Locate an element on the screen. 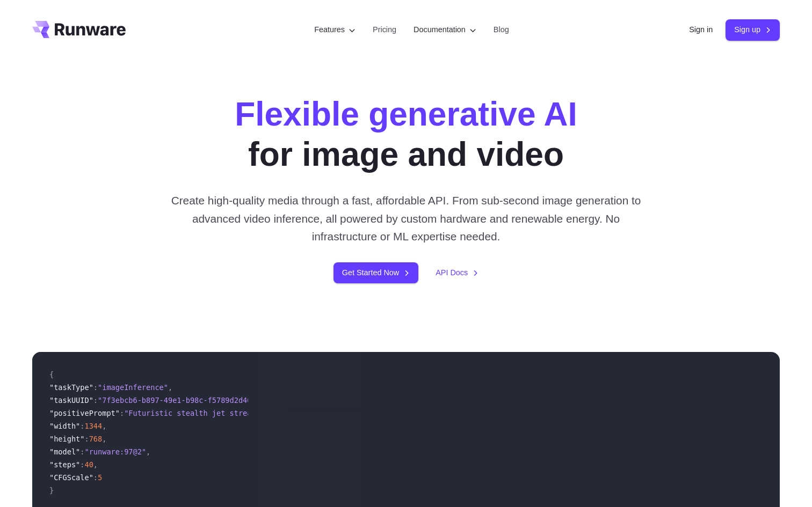  span: 1344 is located at coordinates (93, 426).